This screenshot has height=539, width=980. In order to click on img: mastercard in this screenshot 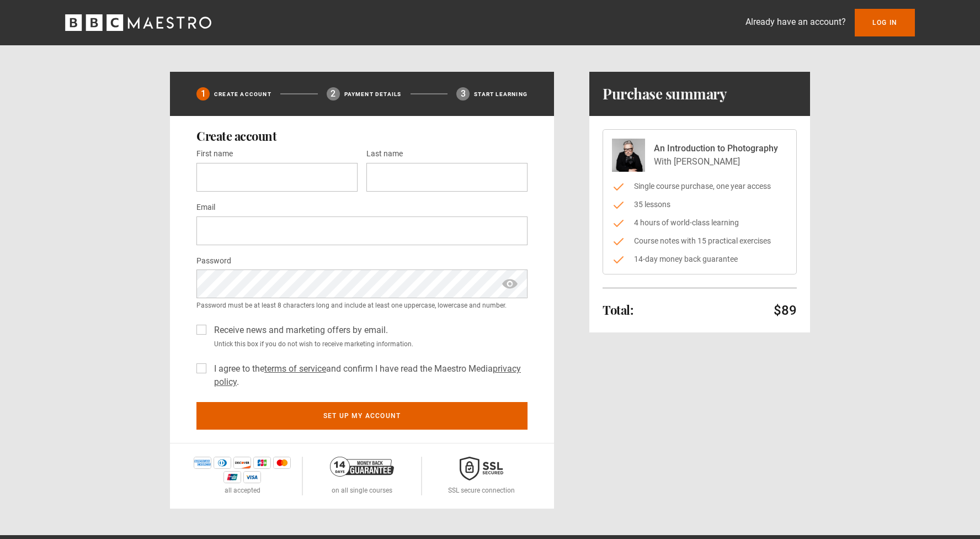, I will do `click(282, 463)`.